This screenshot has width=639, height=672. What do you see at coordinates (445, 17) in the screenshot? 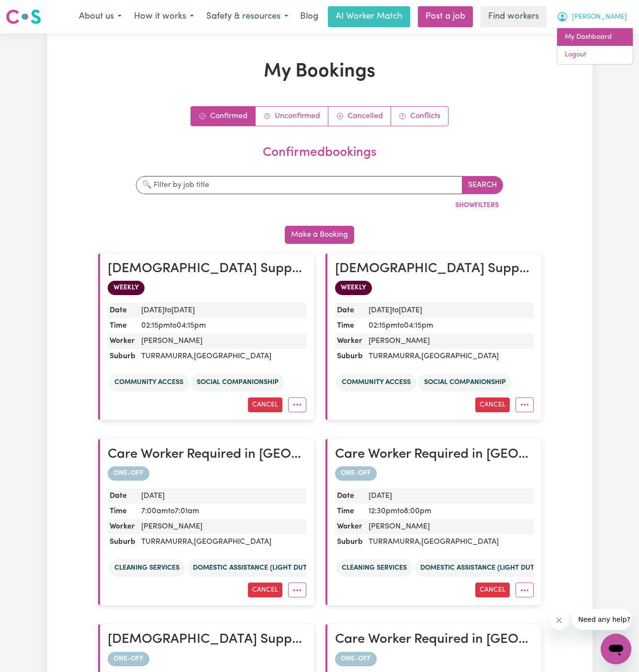
I see `a: Post a job` at bounding box center [445, 17].